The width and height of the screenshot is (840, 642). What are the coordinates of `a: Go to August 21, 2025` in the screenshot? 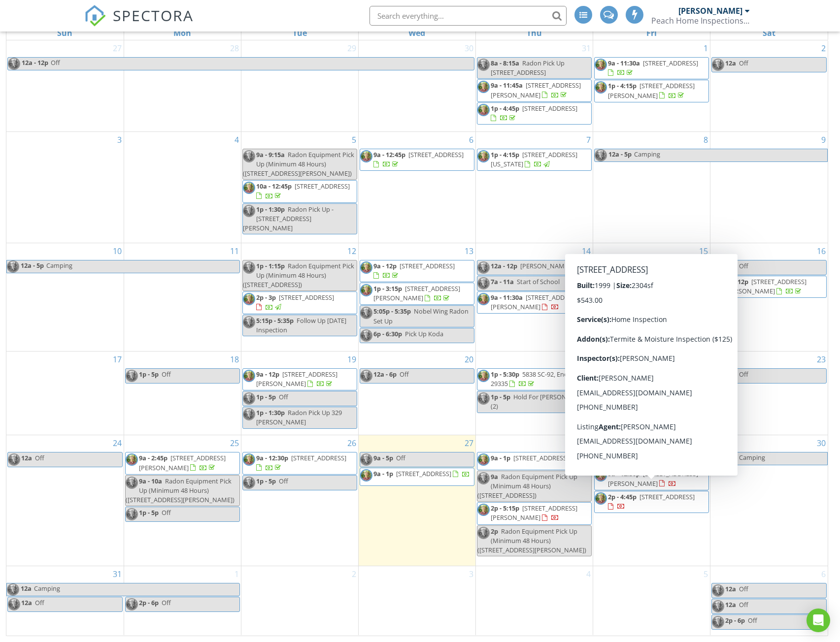 It's located at (586, 360).